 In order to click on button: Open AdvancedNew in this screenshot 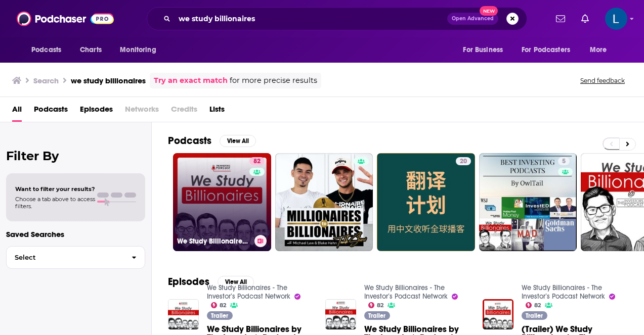, I will do `click(472, 19)`.